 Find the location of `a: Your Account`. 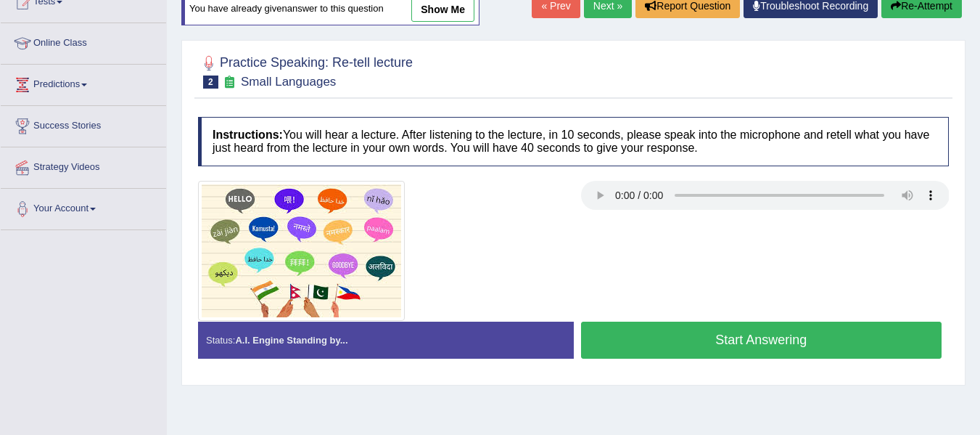

a: Your Account is located at coordinates (83, 207).